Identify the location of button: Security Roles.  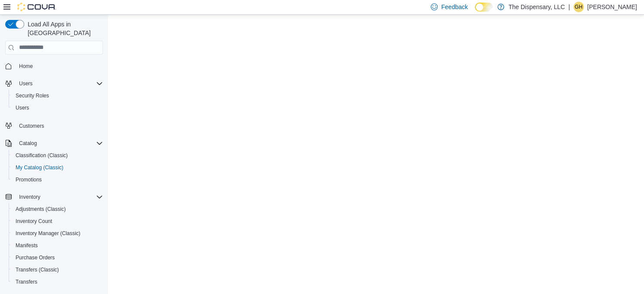
(58, 96).